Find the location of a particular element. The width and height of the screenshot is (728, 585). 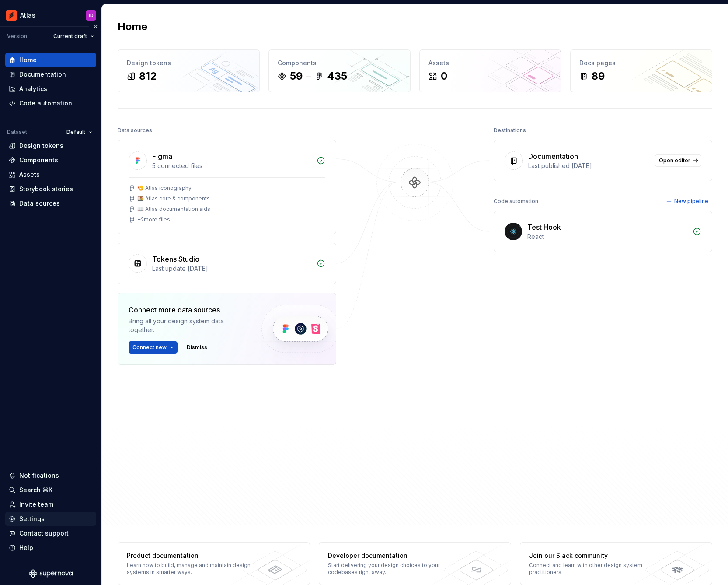

button: Search ⌘K is located at coordinates (51, 490).